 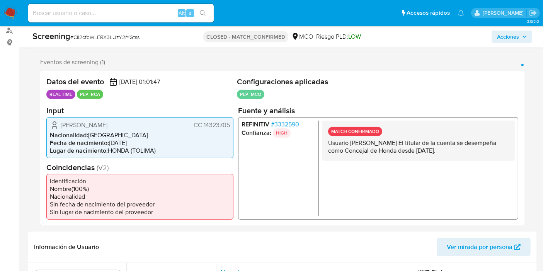 What do you see at coordinates (428, 13) in the screenshot?
I see `span: Accesos rápidos` at bounding box center [428, 13].